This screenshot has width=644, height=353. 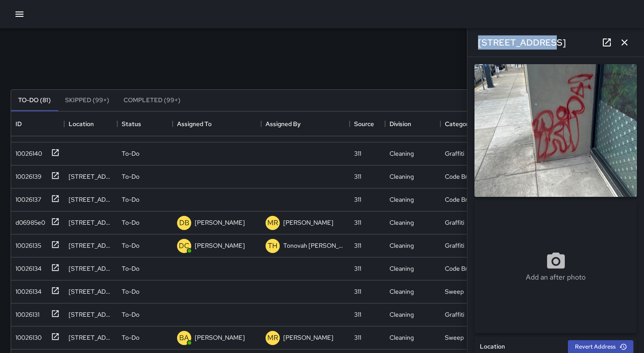 I want to click on div: 921 Folsom Street, so click(x=91, y=268).